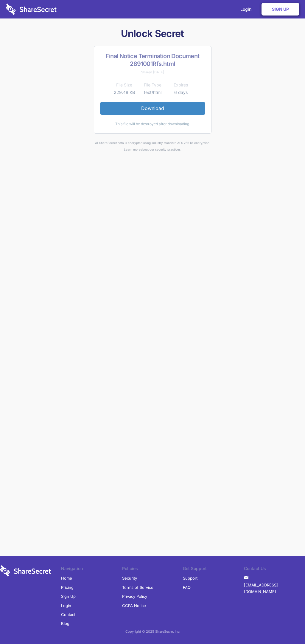  I want to click on a: Contact, so click(68, 614).